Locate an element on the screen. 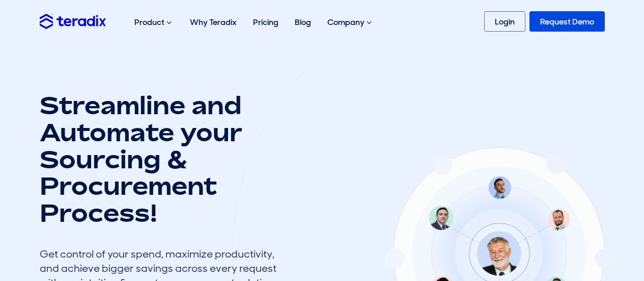 Image resolution: width=644 pixels, height=281 pixels. a: Pricing is located at coordinates (265, 22).